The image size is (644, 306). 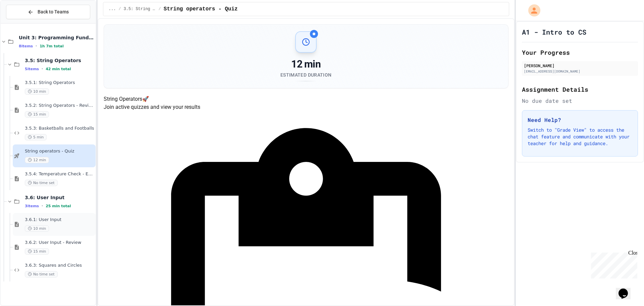 I want to click on span: 3.5.3: Basketballs and Footballs, so click(x=59, y=128).